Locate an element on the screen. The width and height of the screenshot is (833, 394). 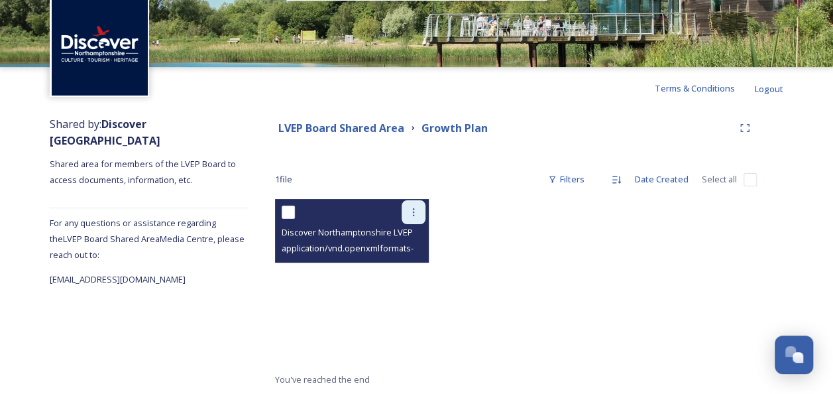
strong: LVEP Board Shared Area is located at coordinates (341, 128).